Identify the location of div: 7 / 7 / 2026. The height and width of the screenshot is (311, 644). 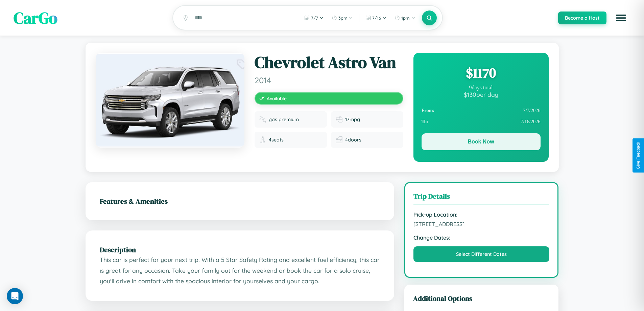
(481, 110).